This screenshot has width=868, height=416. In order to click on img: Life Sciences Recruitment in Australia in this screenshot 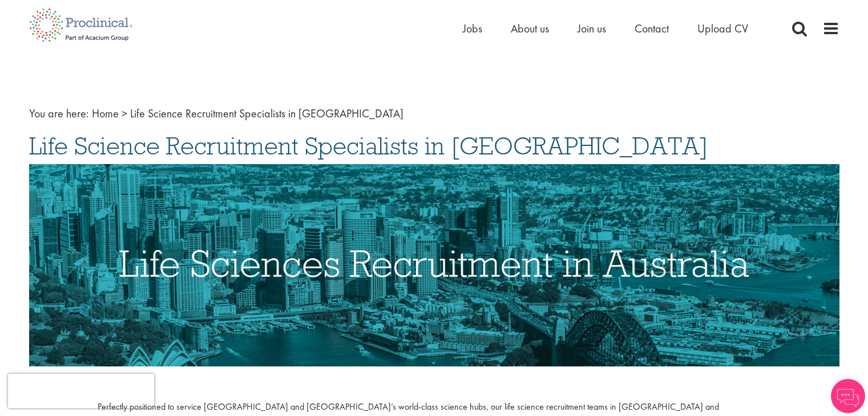, I will do `click(434, 265)`.